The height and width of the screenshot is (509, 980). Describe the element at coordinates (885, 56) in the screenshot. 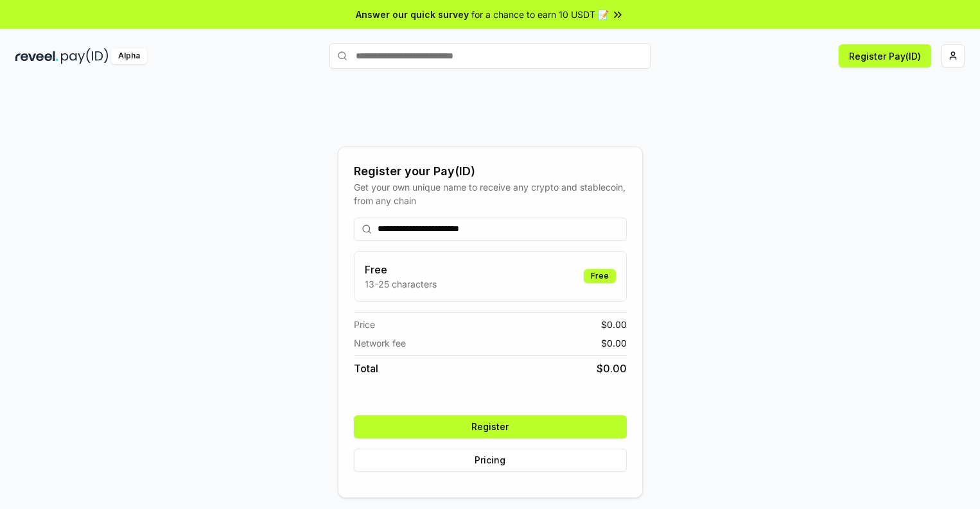

I see `button: Register Pay(ID)` at that location.